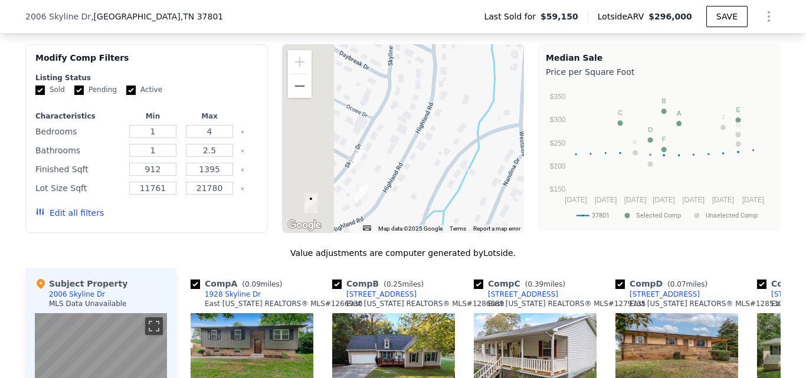 The width and height of the screenshot is (806, 378). What do you see at coordinates (521, 284) in the screenshot?
I see `div: Comp C` at bounding box center [521, 284].